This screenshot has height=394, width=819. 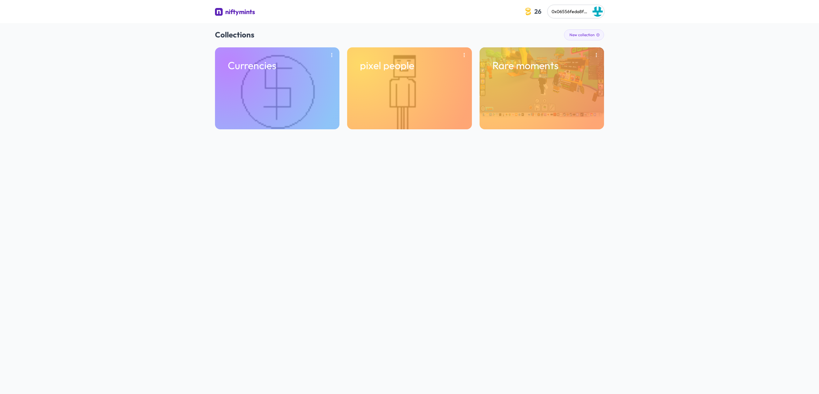 I want to click on p: pixel people, so click(x=409, y=65).